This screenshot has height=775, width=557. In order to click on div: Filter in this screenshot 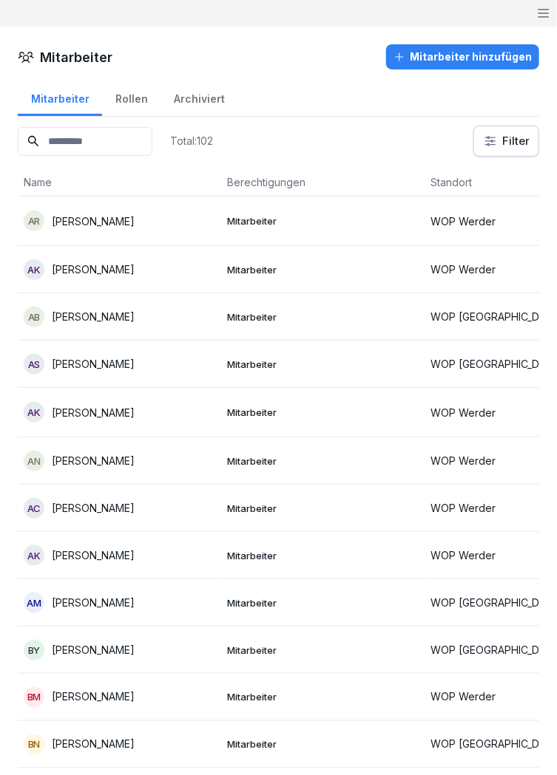, I will do `click(506, 141)`.